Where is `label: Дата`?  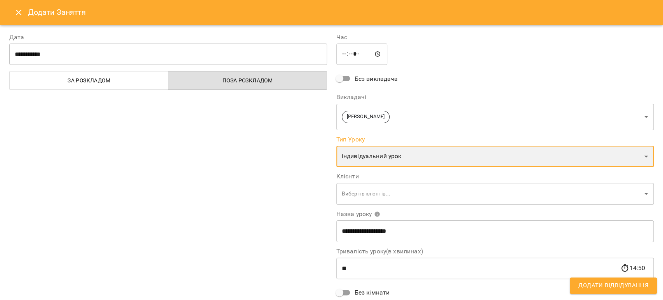
label: Дата is located at coordinates (168, 37).